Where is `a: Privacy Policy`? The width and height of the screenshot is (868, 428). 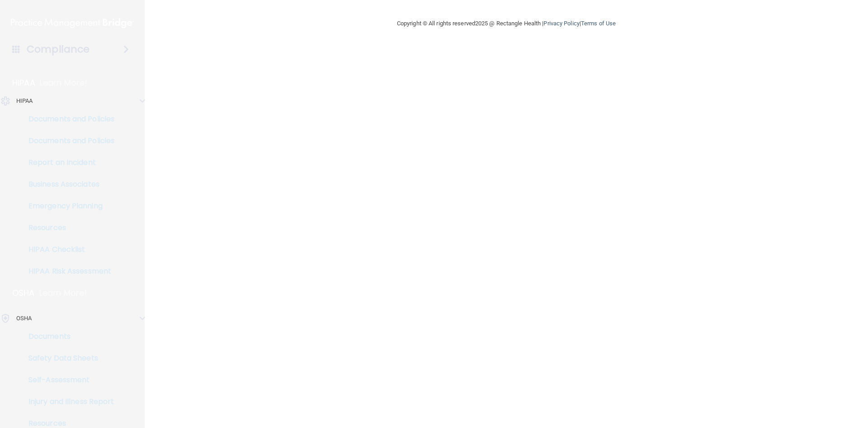 a: Privacy Policy is located at coordinates (561, 23).